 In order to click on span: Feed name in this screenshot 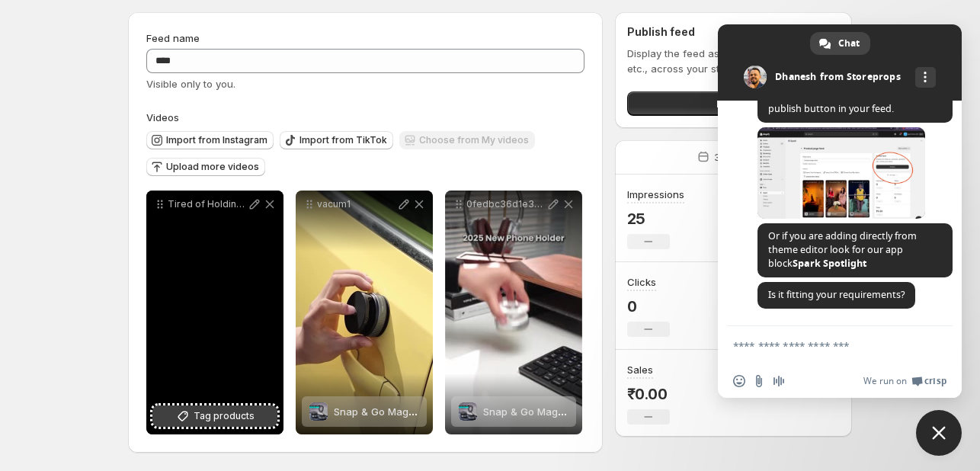, I will do `click(173, 38)`.